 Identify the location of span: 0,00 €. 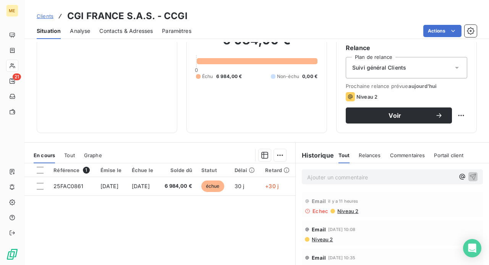
(310, 76).